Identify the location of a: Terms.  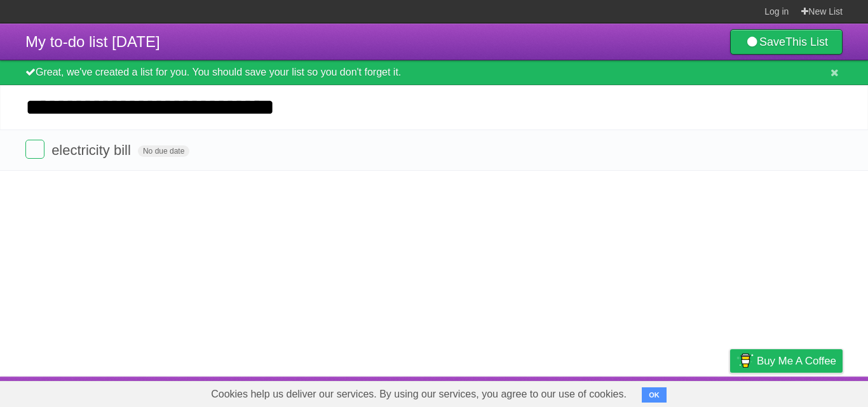
(684, 392).